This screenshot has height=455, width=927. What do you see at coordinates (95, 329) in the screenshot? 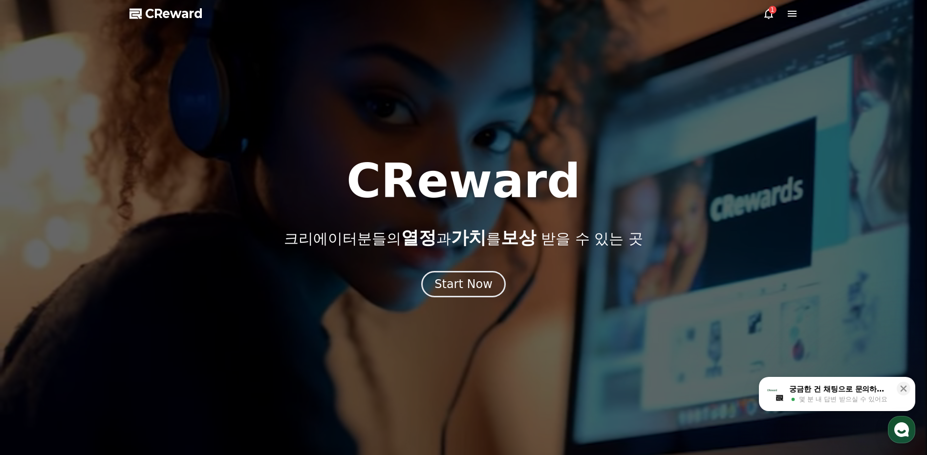
I see `span: 대화` at bounding box center [95, 329].